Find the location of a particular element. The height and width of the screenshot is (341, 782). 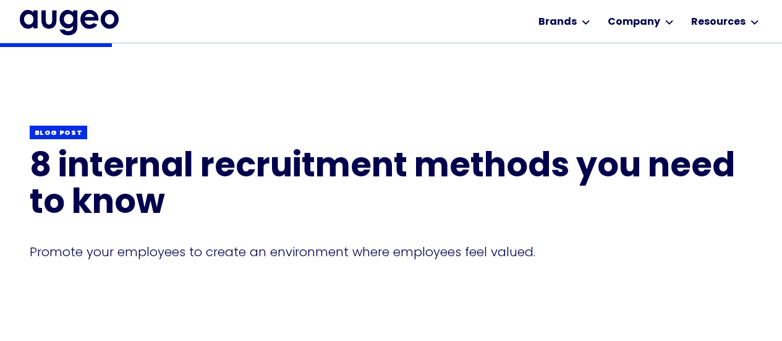

div: Company is located at coordinates (633, 22).